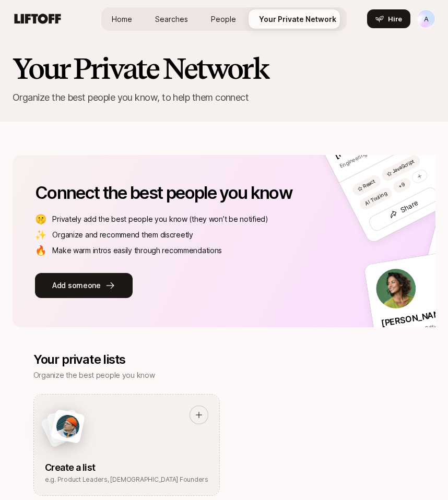  What do you see at coordinates (369, 184) in the screenshot?
I see `p: React` at bounding box center [369, 184].